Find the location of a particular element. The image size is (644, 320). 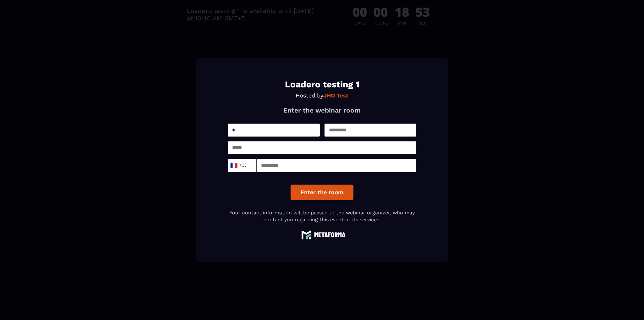

strong: JHO Test is located at coordinates (336, 95).